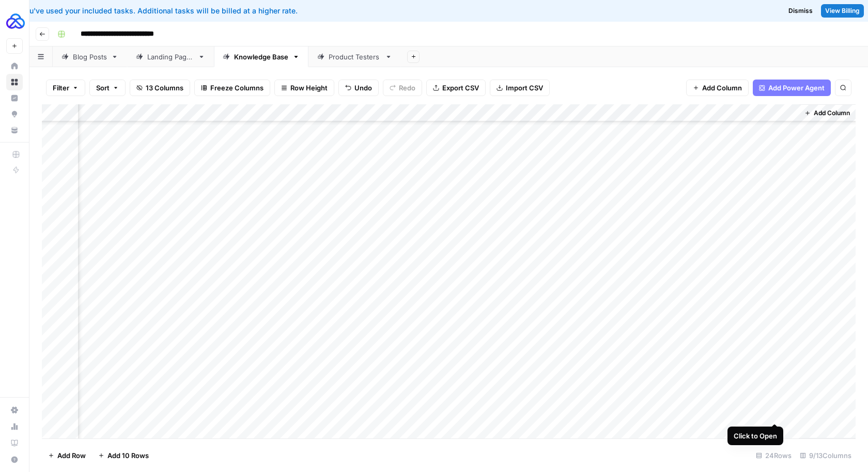  What do you see at coordinates (407, 88) in the screenshot?
I see `span: Redo` at bounding box center [407, 88].